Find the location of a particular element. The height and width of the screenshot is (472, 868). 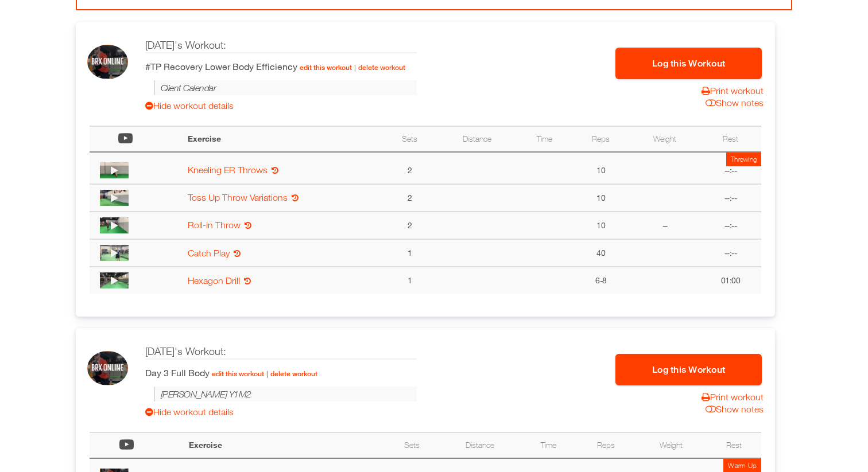

div: Throwing is located at coordinates (743, 159).